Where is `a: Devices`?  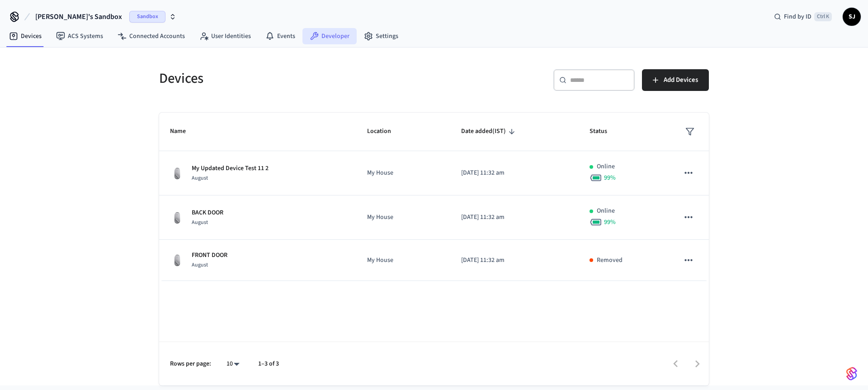
a: Devices is located at coordinates (26, 36).